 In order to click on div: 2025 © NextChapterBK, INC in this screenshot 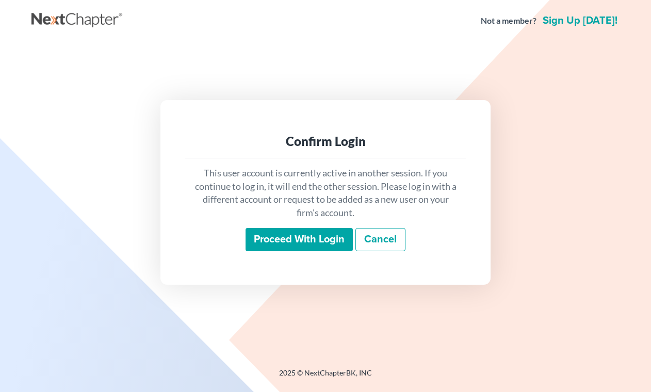, I will do `click(326, 377)`.